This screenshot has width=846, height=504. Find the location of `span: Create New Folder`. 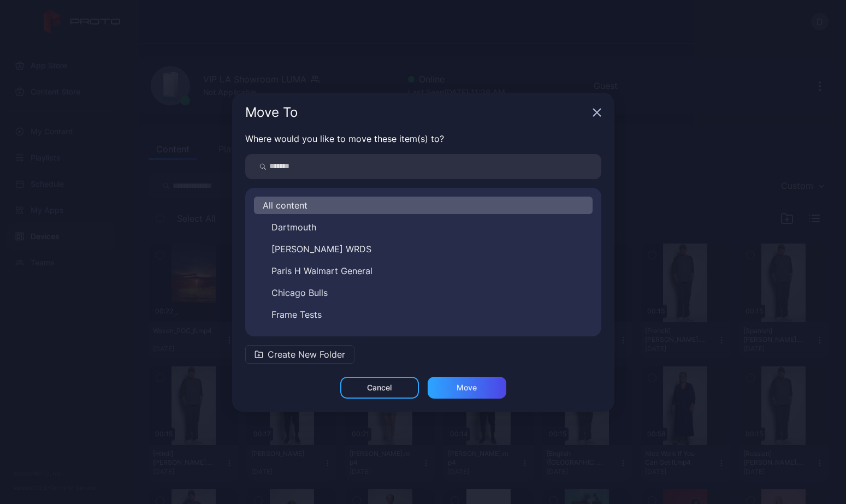

span: Create New Folder is located at coordinates (306, 355).